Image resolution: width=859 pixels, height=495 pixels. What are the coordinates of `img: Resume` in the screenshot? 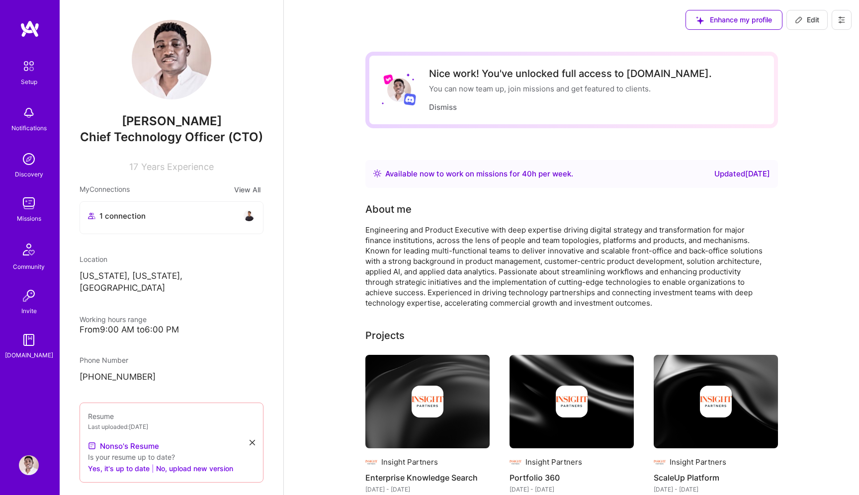 It's located at (92, 446).